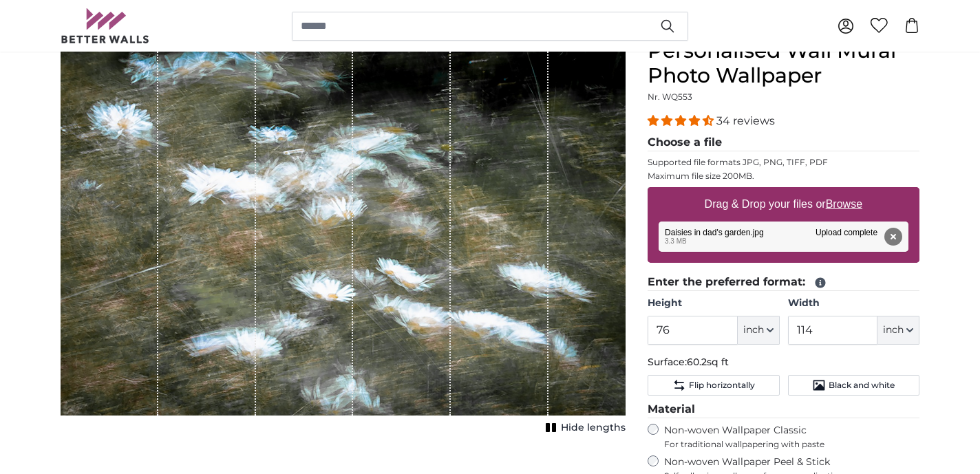 This screenshot has height=474, width=980. Describe the element at coordinates (713, 303) in the screenshot. I see `label: Height` at that location.